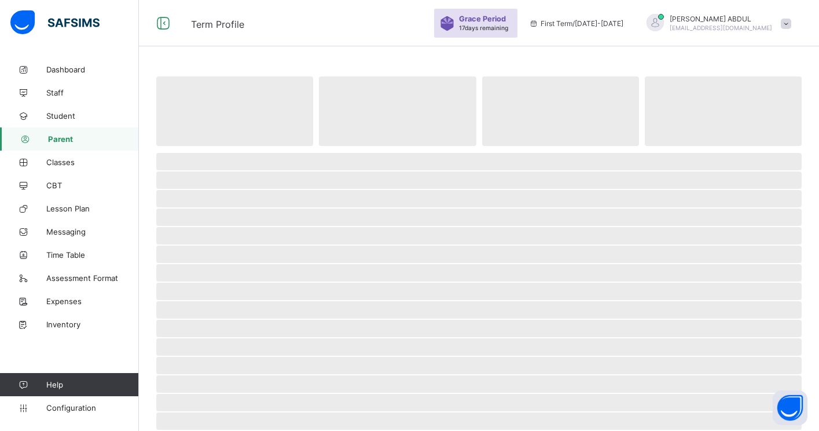 The width and height of the screenshot is (819, 431). Describe the element at coordinates (93, 232) in the screenshot. I see `span: Messaging` at that location.